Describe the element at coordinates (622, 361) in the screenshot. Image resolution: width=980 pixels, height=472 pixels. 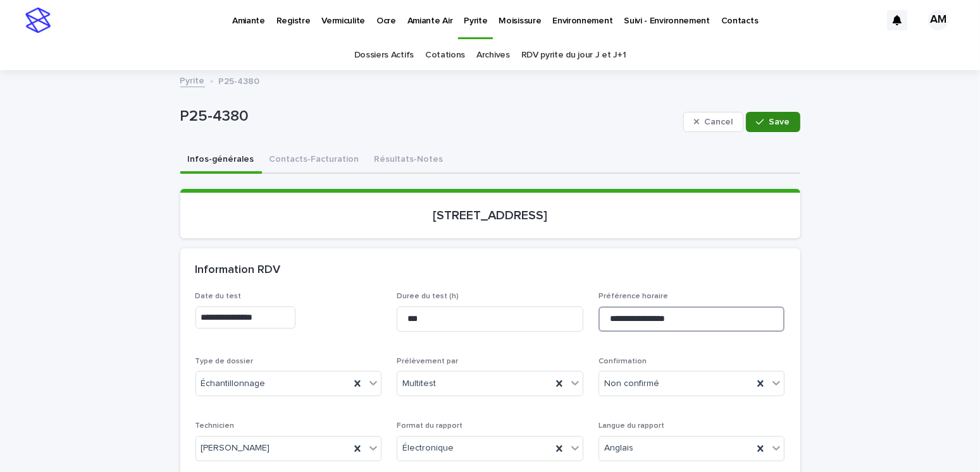
I see `span: Confirmation` at that location.